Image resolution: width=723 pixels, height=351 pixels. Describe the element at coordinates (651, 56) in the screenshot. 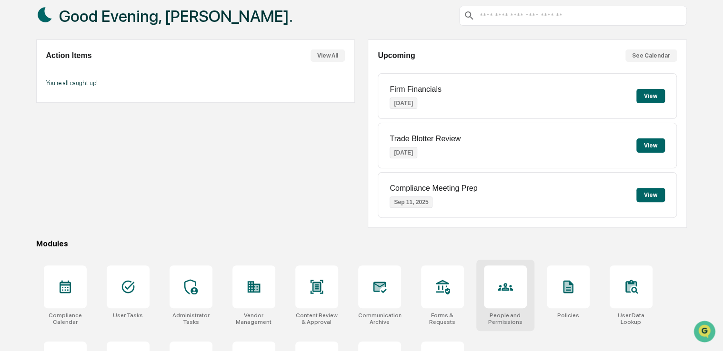

I see `a: See Calendar` at that location.